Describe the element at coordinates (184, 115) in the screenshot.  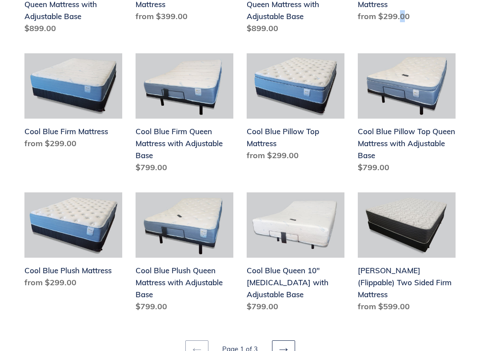
I see `a: Cool Blue Firm Queen Mattress with Adjustable Base` at that location.